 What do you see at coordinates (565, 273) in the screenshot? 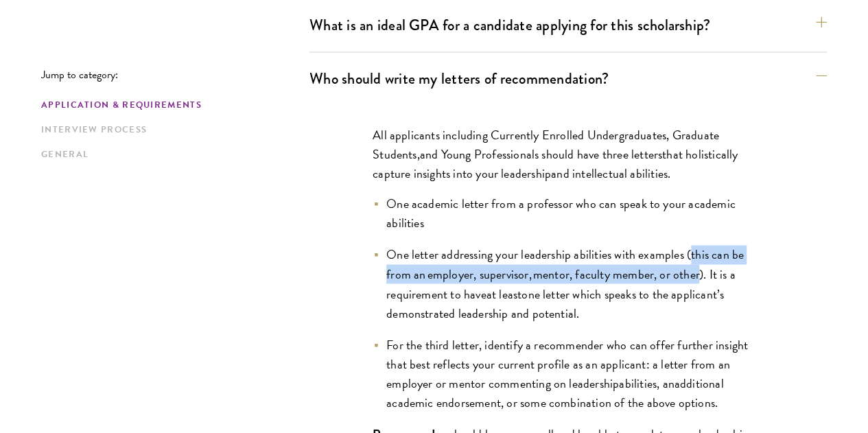
I see `span: One letter addressing your leadership abilities with examples (this can be from an employer, supe...` at bounding box center [565, 273].